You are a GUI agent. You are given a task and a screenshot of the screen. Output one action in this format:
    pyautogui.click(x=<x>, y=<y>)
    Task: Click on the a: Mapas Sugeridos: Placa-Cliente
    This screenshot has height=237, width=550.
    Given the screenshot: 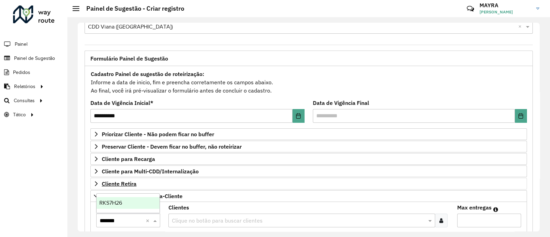 What is the action you would take?
    pyautogui.click(x=309, y=196)
    